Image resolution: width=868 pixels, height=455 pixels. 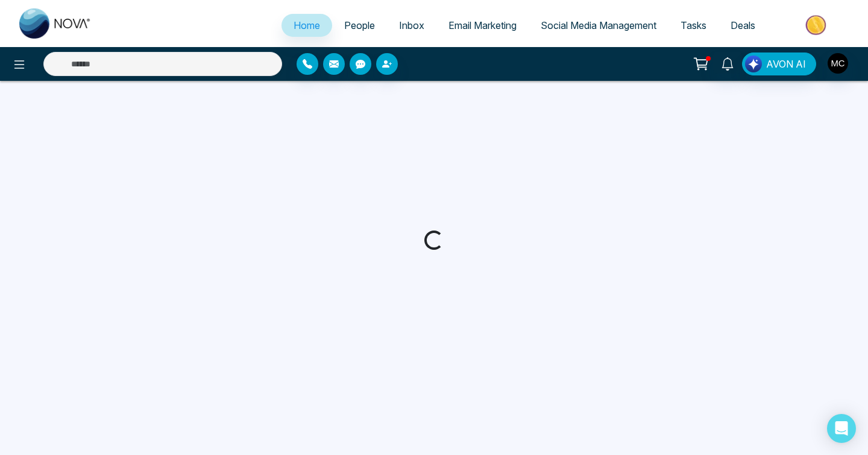 I want to click on span: Deals, so click(x=742, y=26).